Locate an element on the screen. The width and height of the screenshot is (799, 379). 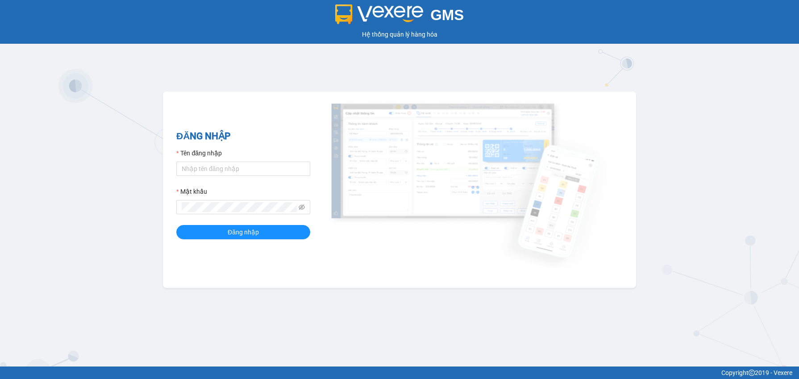
span: Đăng nhập is located at coordinates (243, 232).